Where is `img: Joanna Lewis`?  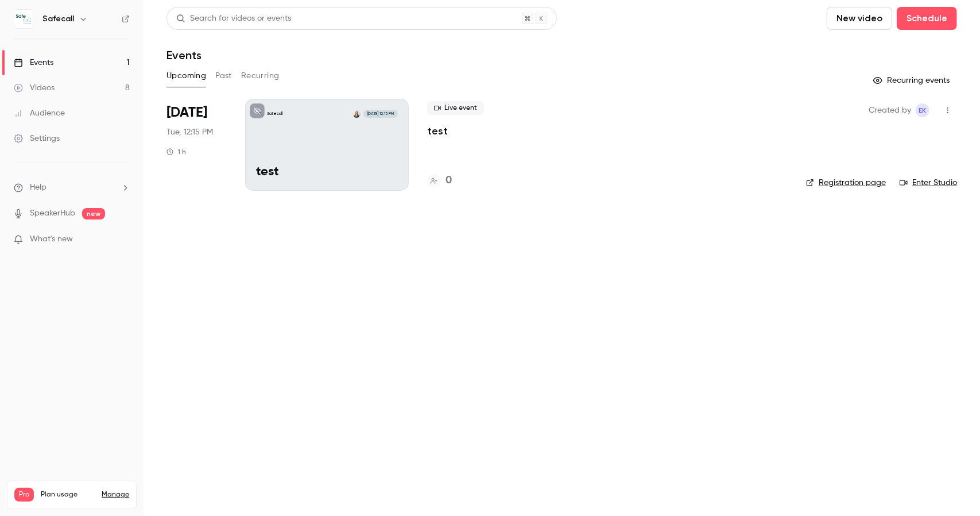
img: Joanna Lewis is located at coordinates (357, 113).